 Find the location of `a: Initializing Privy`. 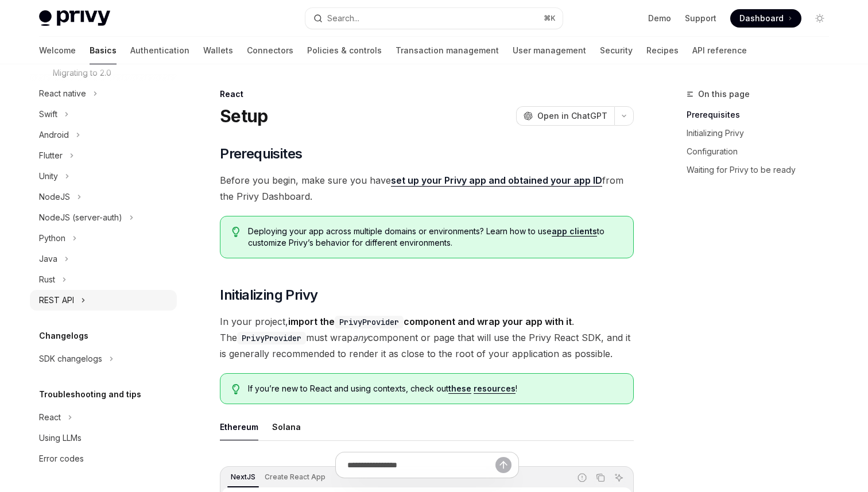

a: Initializing Privy is located at coordinates (762, 133).